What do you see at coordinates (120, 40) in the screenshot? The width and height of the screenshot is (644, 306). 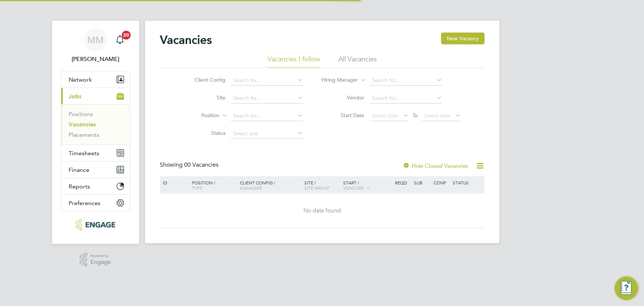 I see `a: 20` at bounding box center [120, 40].